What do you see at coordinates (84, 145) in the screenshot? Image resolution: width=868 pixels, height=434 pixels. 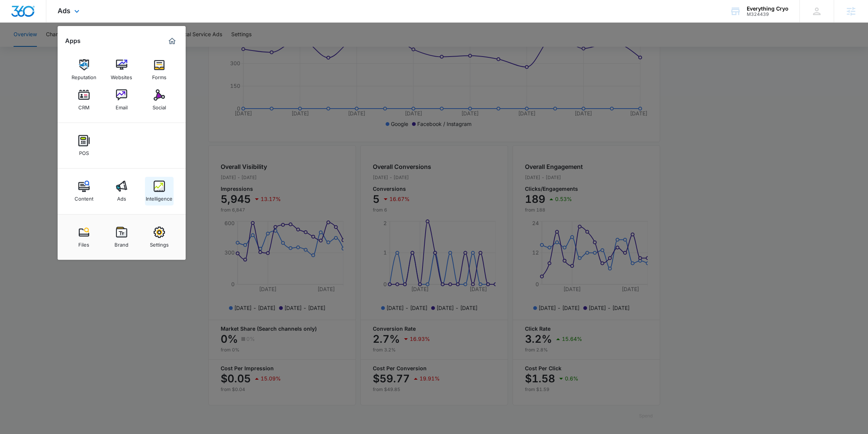 I see `a: POS` at bounding box center [84, 145].